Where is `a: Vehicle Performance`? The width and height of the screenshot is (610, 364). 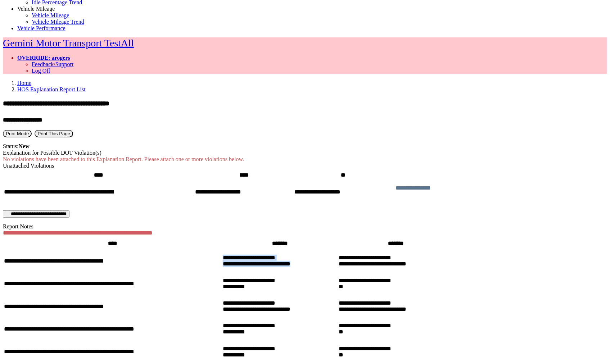 a: Vehicle Performance is located at coordinates (41, 28).